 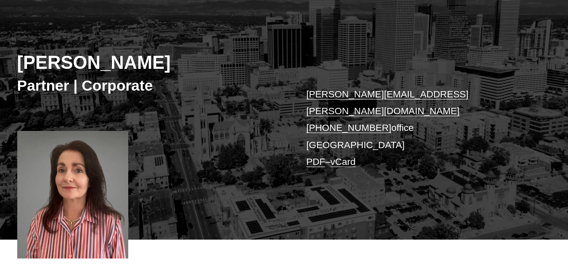 I want to click on h3: Partner | Corporate, so click(x=150, y=86).